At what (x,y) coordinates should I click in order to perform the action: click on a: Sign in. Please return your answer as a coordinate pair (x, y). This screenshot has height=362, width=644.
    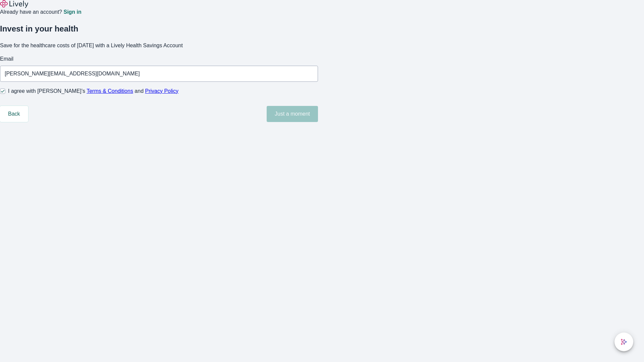
    Looking at the image, I should click on (72, 12).